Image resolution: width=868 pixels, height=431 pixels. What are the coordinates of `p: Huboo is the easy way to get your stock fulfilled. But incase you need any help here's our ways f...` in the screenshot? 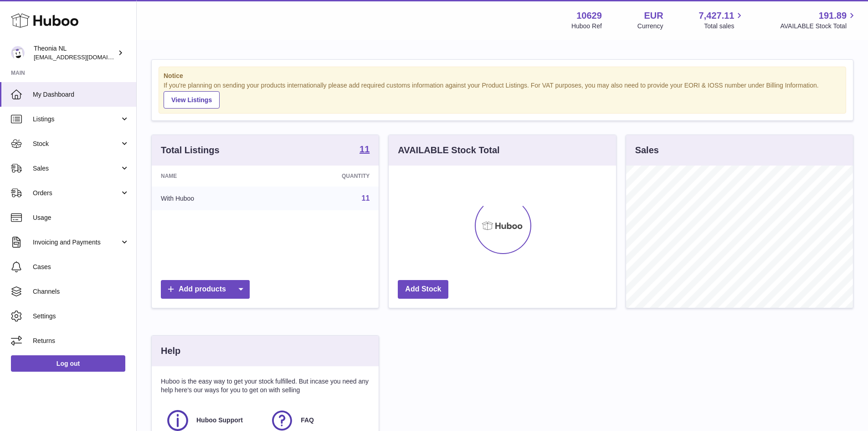 It's located at (265, 386).